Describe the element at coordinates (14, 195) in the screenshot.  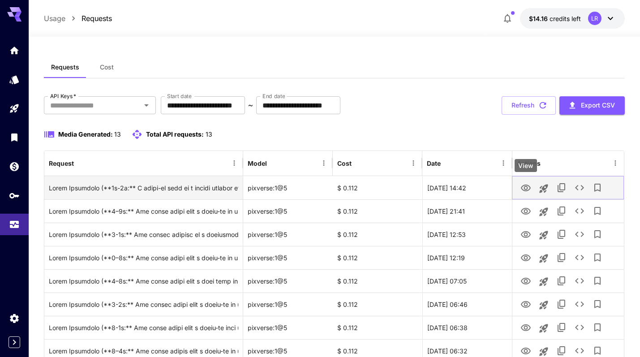
I see `div: API Keys` at that location.